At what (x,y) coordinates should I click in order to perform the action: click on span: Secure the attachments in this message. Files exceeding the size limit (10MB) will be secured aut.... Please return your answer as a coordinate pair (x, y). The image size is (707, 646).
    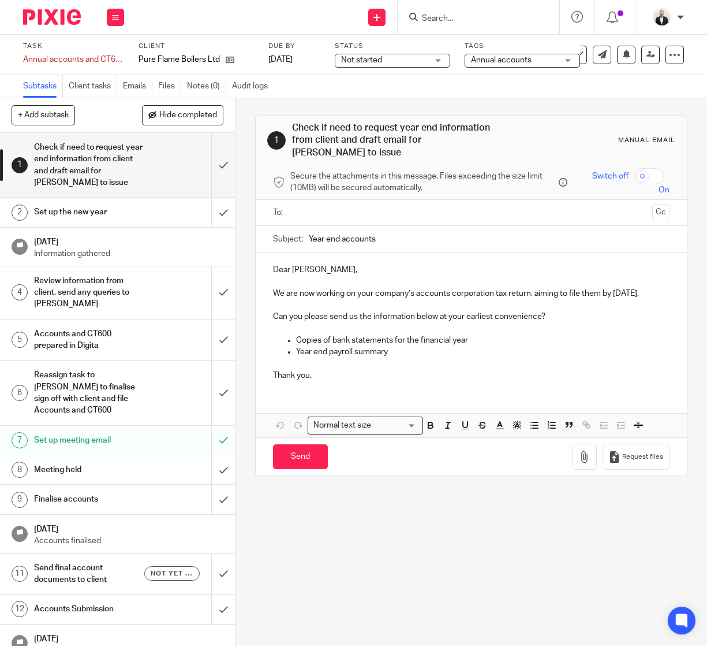
    Looking at the image, I should click on (423, 182).